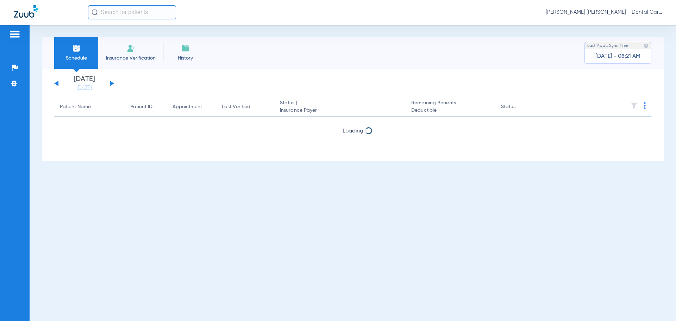 The image size is (676, 321). Describe the element at coordinates (634, 106) in the screenshot. I see `img: filter.svg` at that location.